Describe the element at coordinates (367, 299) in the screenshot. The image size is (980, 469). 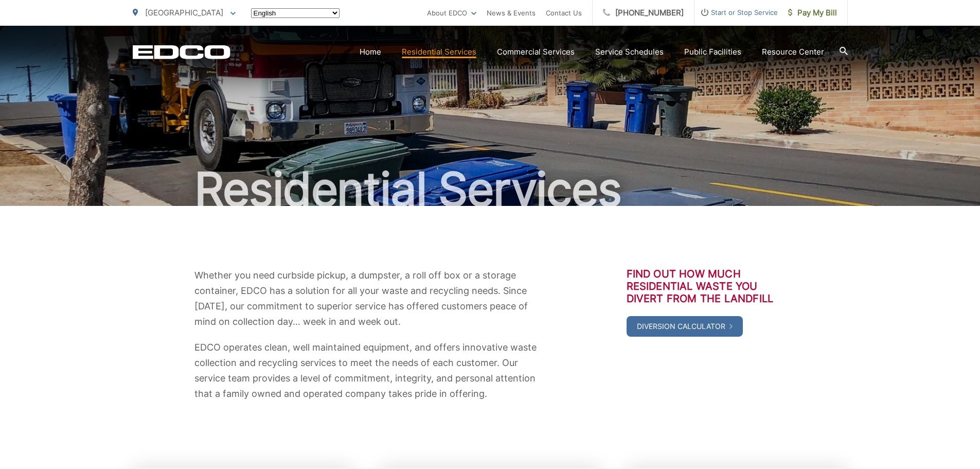
I see `p: Whether you need curbside pickup, a dumpster, a roll off box or a storage container, EDCO has a s...` at that location.